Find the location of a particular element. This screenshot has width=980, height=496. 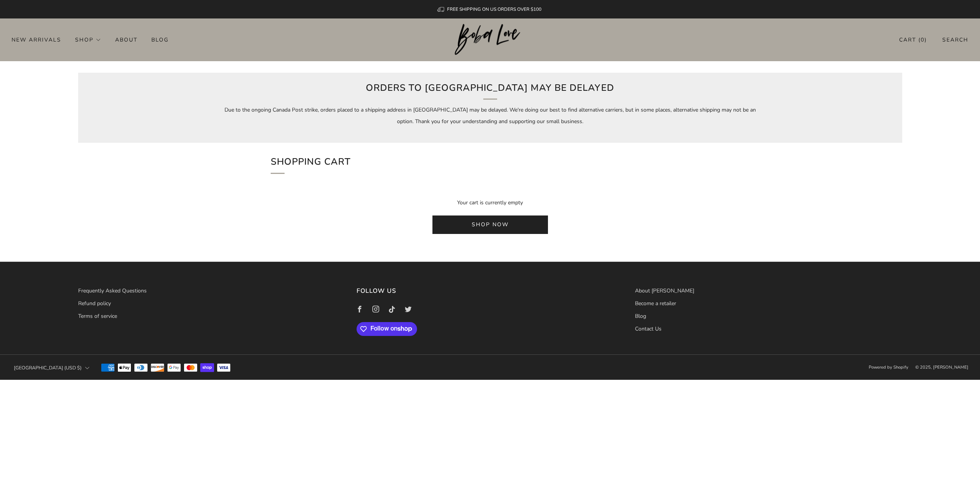

a: Contact Us is located at coordinates (648, 329).